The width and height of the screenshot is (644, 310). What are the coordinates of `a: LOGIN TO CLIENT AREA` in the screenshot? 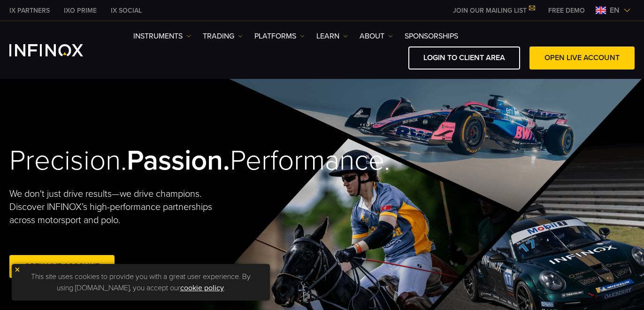 It's located at (464, 58).